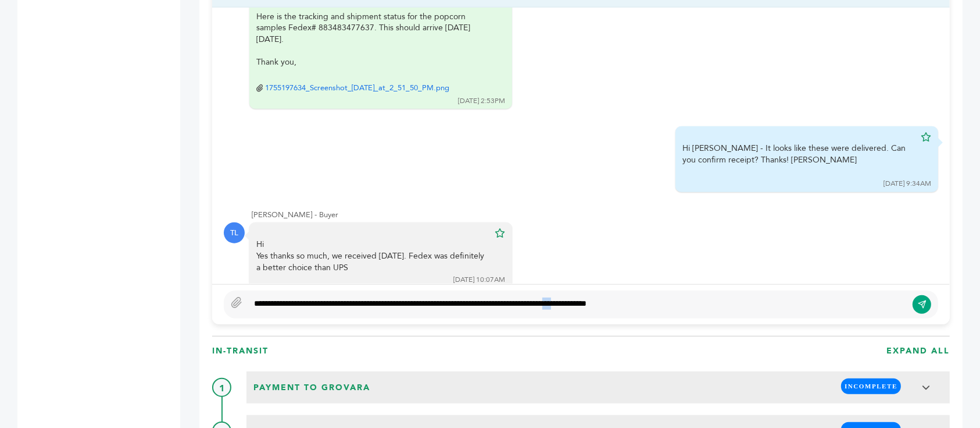 Image resolution: width=980 pixels, height=428 pixels. Describe the element at coordinates (373, 255) in the screenshot. I see `div: Hi` at that location.